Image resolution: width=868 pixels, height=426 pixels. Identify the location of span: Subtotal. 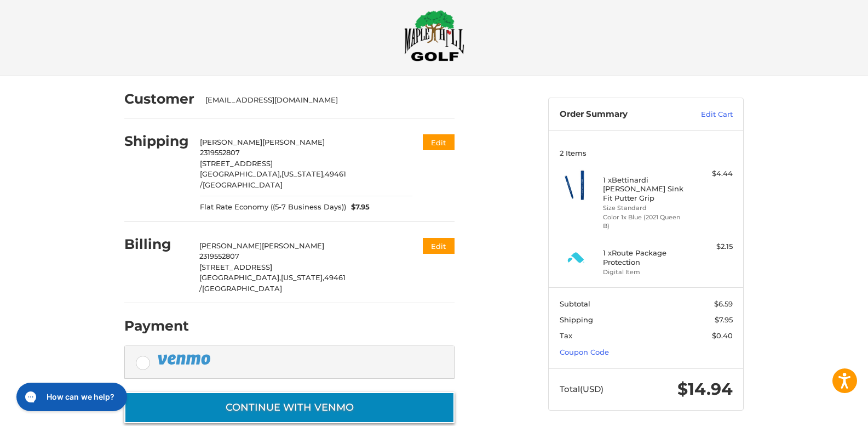
(575, 304).